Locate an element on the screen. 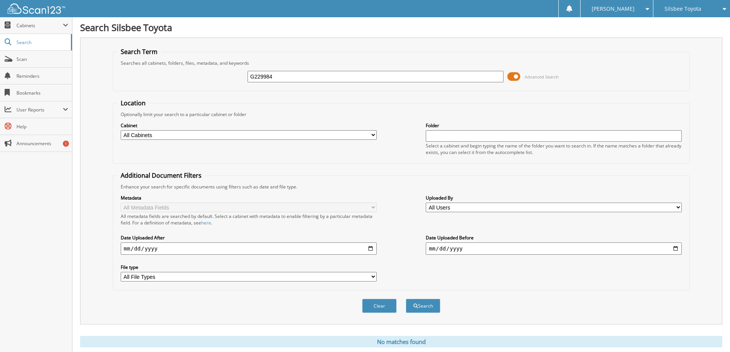  a: here is located at coordinates (206, 223).